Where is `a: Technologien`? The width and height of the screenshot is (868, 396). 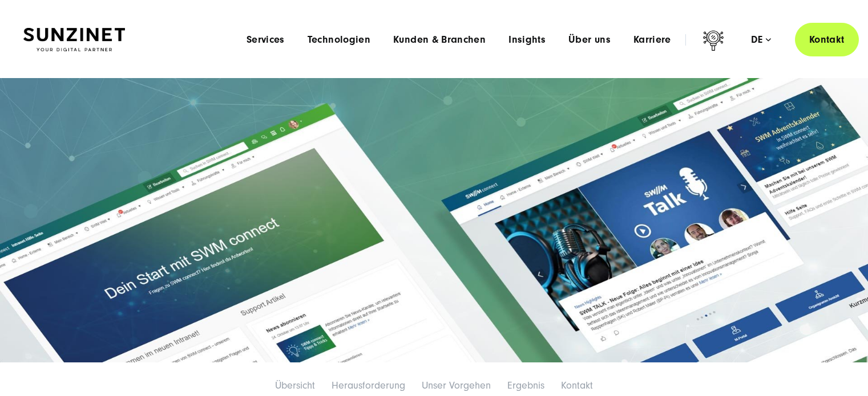
a: Technologien is located at coordinates (339, 40).